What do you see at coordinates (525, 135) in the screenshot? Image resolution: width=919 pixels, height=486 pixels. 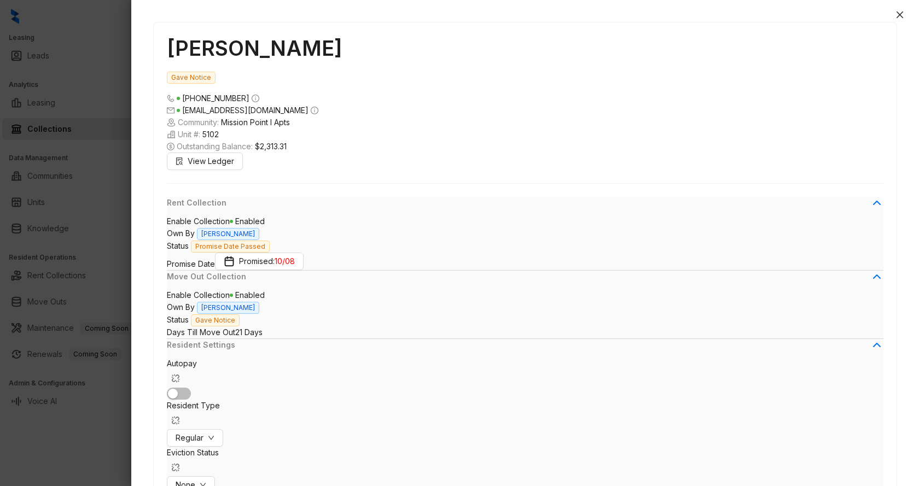 I see `span: Unit #:` at bounding box center [525, 135].